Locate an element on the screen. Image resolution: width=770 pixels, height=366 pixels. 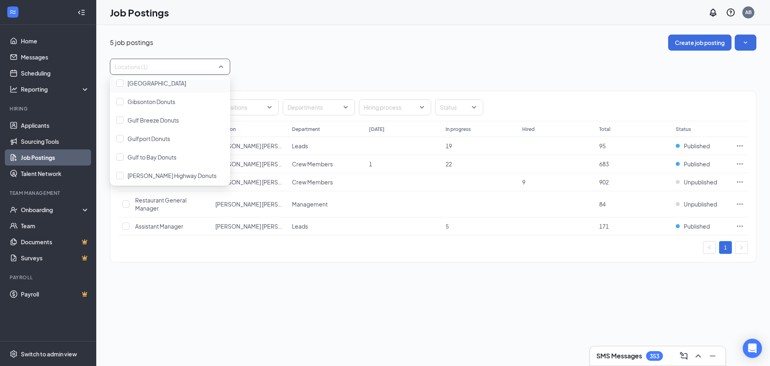
svg: SmallChevronDown is located at coordinates (746, 43).